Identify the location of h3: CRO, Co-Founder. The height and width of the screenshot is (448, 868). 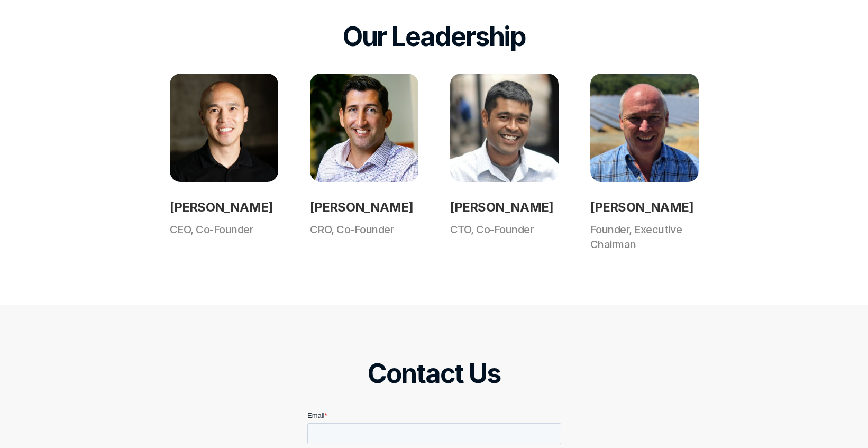
(364, 229).